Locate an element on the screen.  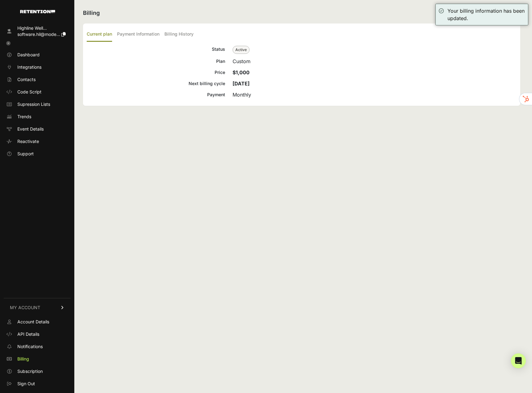
a: Account Details is located at coordinates (37, 322).